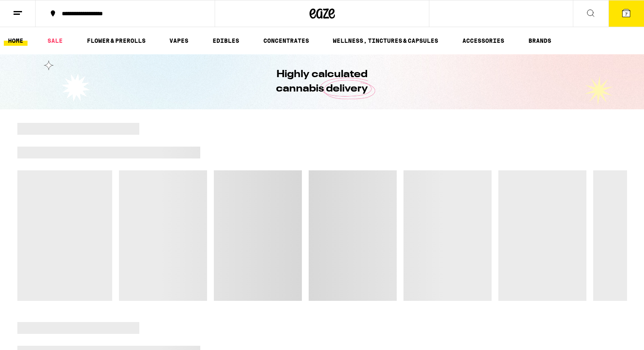  Describe the element at coordinates (484, 41) in the screenshot. I see `a: ACCESSORIES` at that location.